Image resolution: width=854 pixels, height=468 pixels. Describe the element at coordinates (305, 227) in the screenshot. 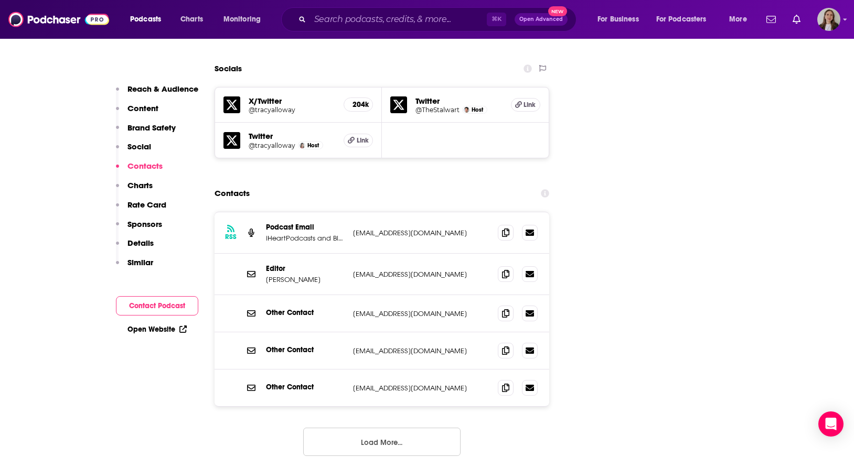

I see `p: Podcast Email` at that location.